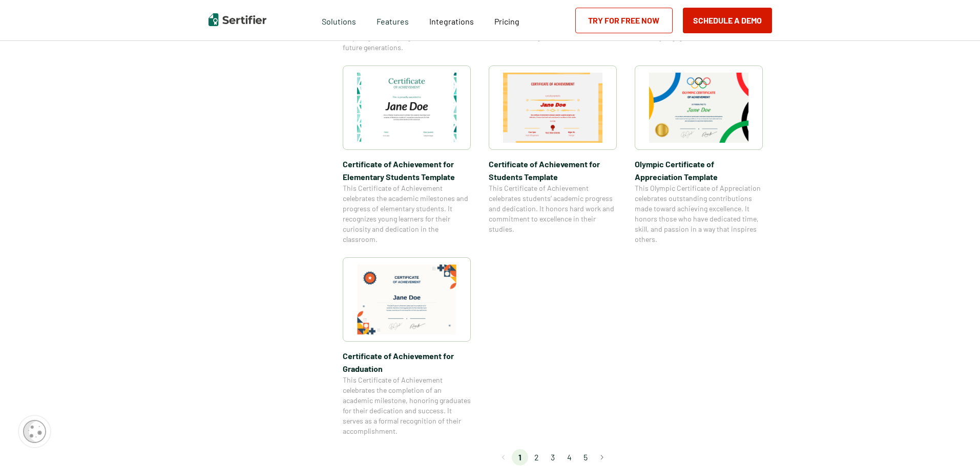 Image resolution: width=980 pixels, height=466 pixels. What do you see at coordinates (338, 20) in the screenshot?
I see `span: Solutions` at bounding box center [338, 20].